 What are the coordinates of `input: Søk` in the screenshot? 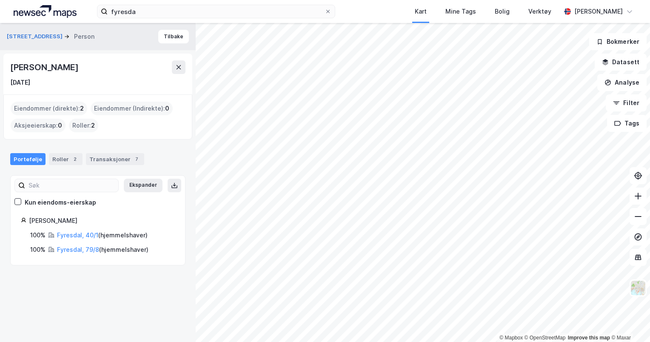 It's located at (72, 186).